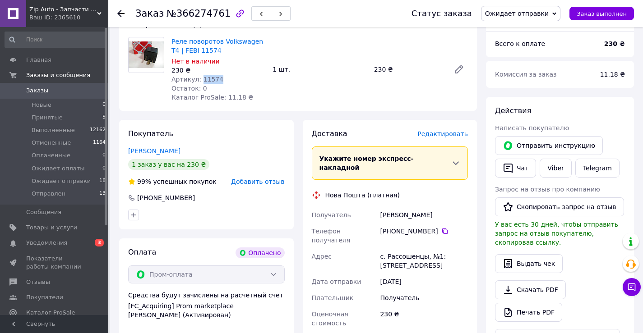 The image size is (643, 333). I want to click on a: Telegram, so click(597, 168).